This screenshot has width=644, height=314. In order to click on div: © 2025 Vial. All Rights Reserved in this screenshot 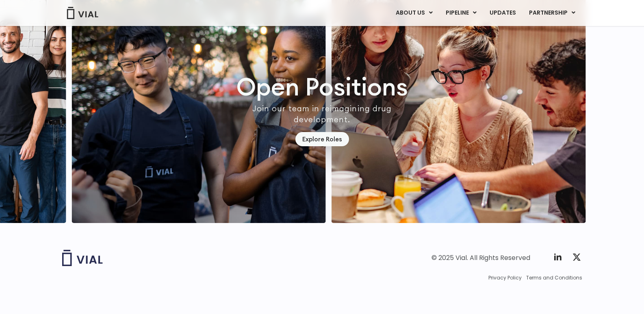, I will do `click(481, 258)`.